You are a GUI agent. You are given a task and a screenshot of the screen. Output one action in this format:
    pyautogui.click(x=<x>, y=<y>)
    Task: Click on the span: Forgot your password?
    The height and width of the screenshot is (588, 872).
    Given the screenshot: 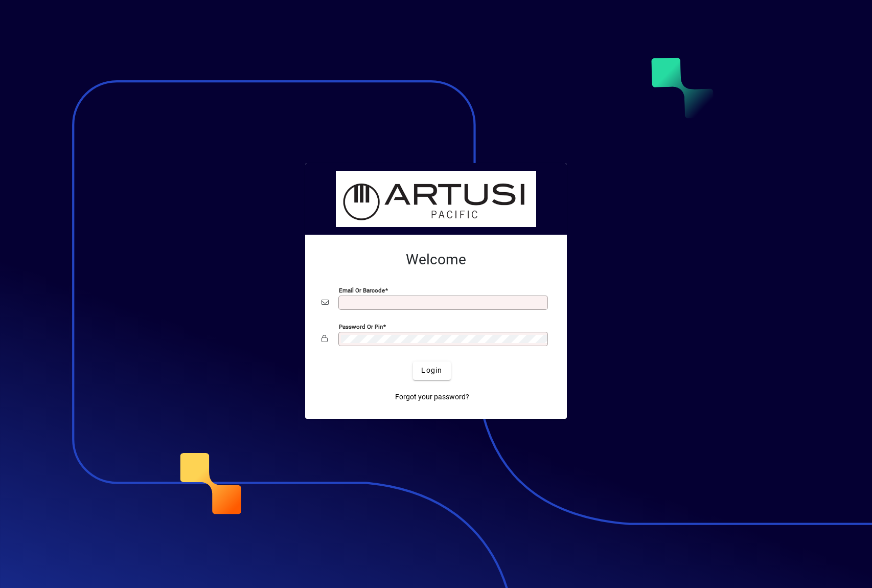 What is the action you would take?
    pyautogui.click(x=432, y=396)
    